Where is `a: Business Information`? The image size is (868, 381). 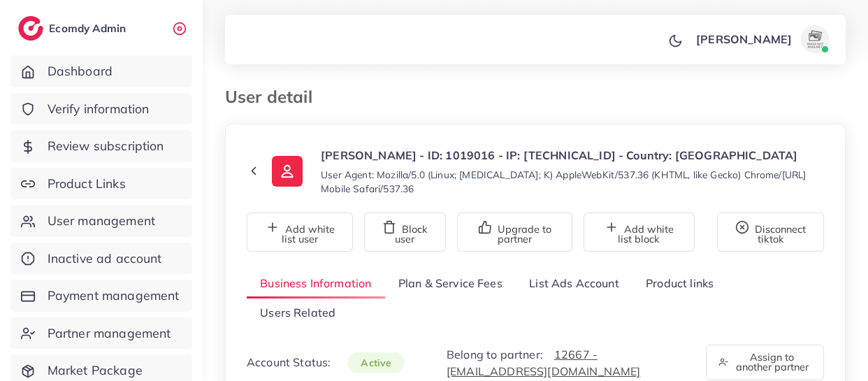 a: Business Information is located at coordinates (316, 283).